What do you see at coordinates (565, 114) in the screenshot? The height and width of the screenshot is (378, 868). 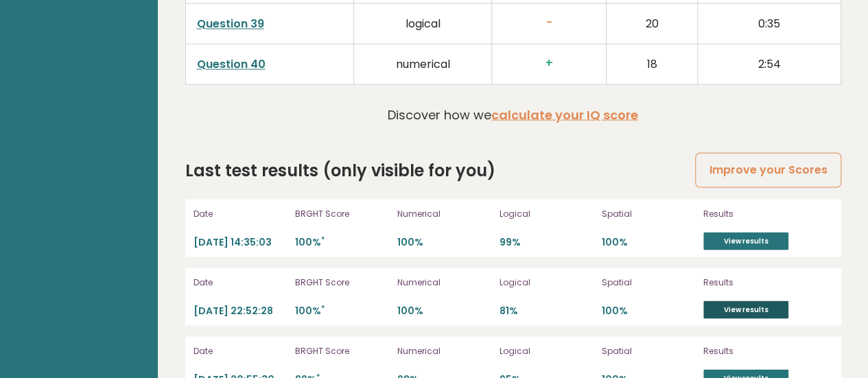 I see `a: calculate your IQ score` at bounding box center [565, 114].